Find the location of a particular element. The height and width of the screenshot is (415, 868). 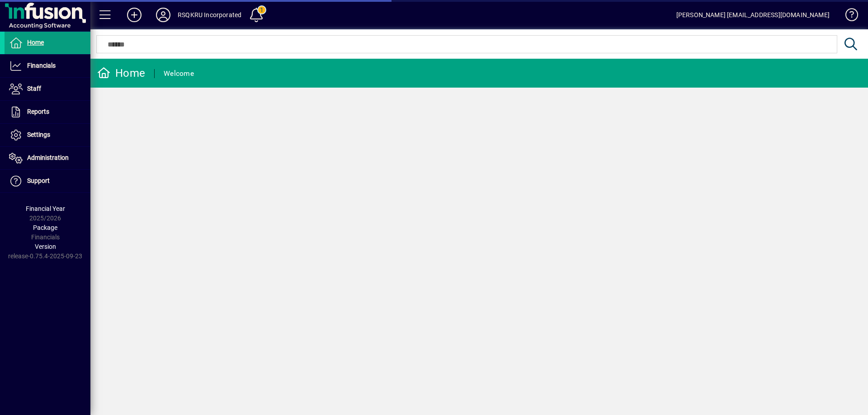

a: Knowledge Base is located at coordinates (848, 16).